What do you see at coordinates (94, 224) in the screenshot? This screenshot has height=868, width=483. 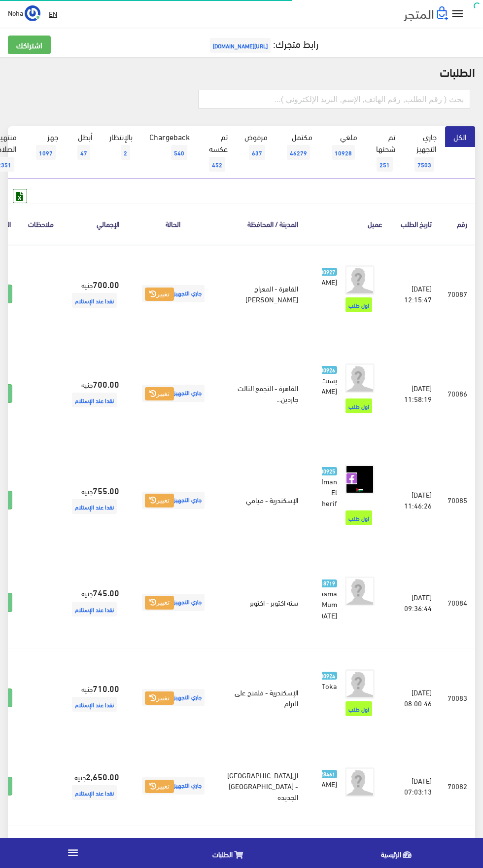 I see `th: اﻹجمالي` at bounding box center [94, 224].